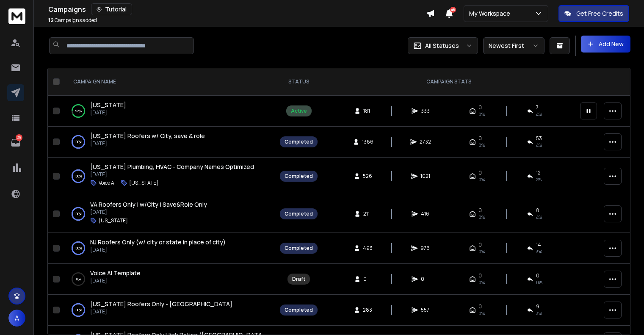 The image size is (644, 335). Describe the element at coordinates (158, 242) in the screenshot. I see `a: NJ Roofers Only (w/ city or state in place of city)` at that location.